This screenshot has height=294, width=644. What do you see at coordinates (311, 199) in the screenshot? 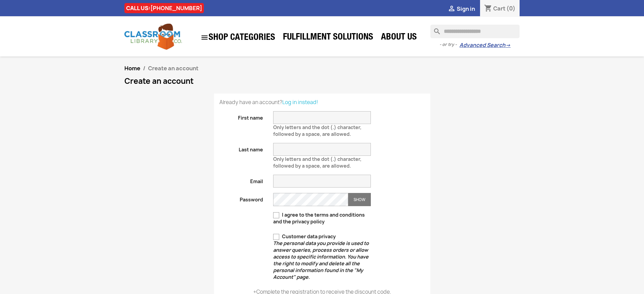
I see `input: Password input` at bounding box center [311, 199].